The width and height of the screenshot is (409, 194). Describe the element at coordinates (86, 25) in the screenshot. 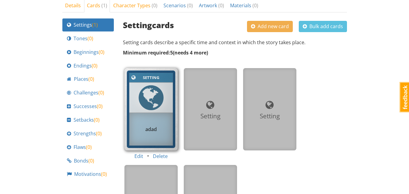

I see `span: Settings` at that location.